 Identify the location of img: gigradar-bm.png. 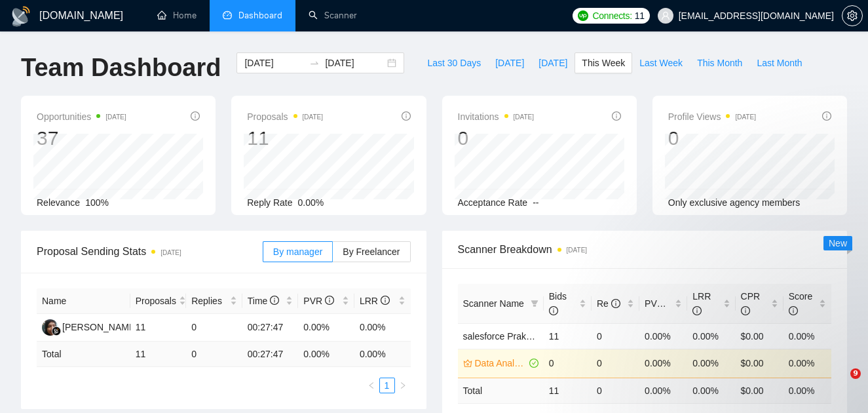
(56, 331).